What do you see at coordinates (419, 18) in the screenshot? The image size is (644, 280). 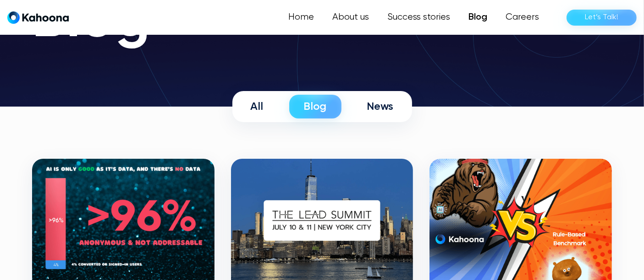 I see `a: Success stories` at bounding box center [419, 18].